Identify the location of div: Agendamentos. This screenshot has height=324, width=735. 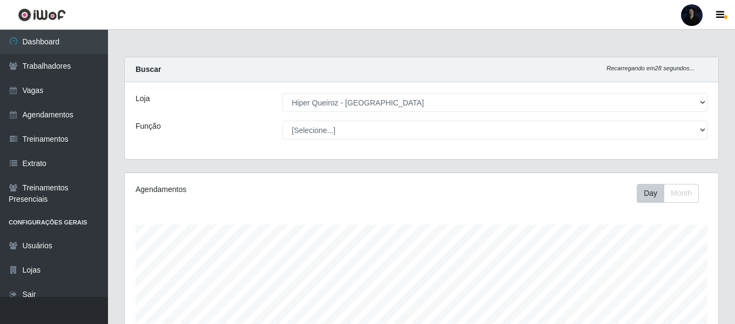
(250, 189).